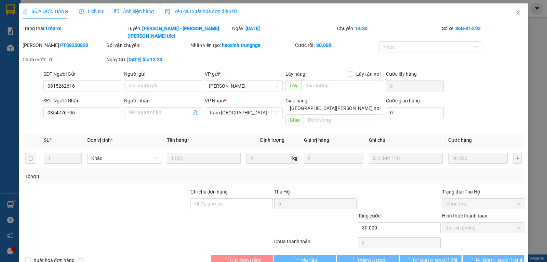 This screenshot has width=547, height=262. I want to click on span: Khác, so click(124, 158).